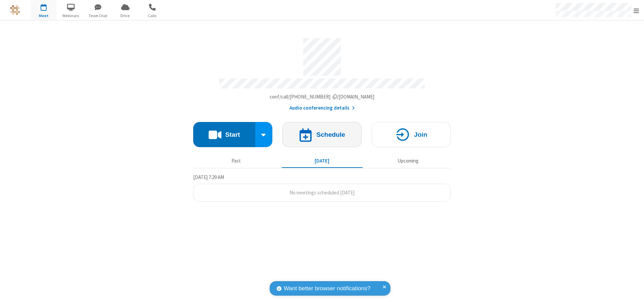 The width and height of the screenshot is (644, 307). What do you see at coordinates (125, 16) in the screenshot?
I see `span: Drive` at bounding box center [125, 16].